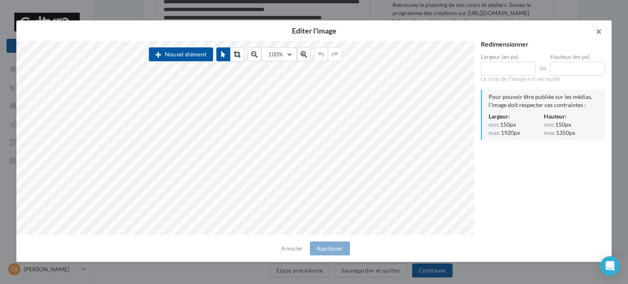  I want to click on div: 1350px, so click(572, 133).